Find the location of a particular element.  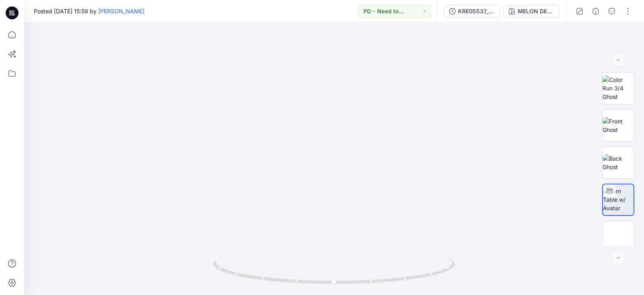

img: Back Ghost is located at coordinates (619, 162).